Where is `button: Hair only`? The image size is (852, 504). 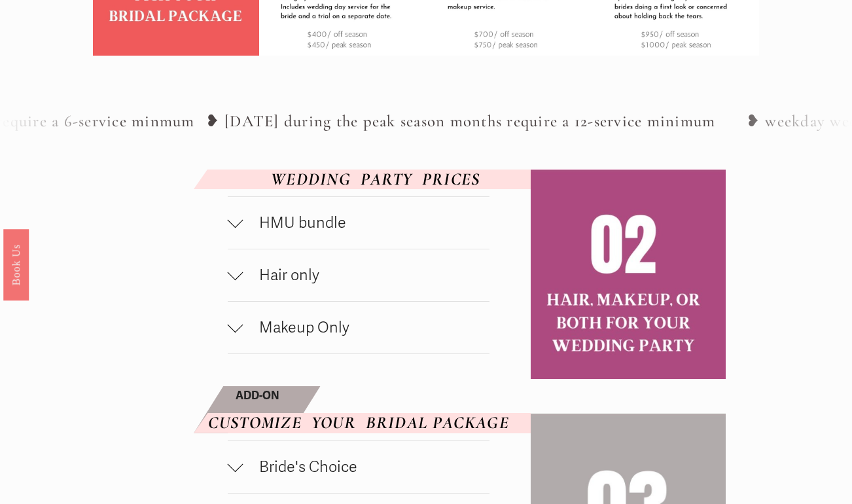
button: Hair only is located at coordinates (359, 275).